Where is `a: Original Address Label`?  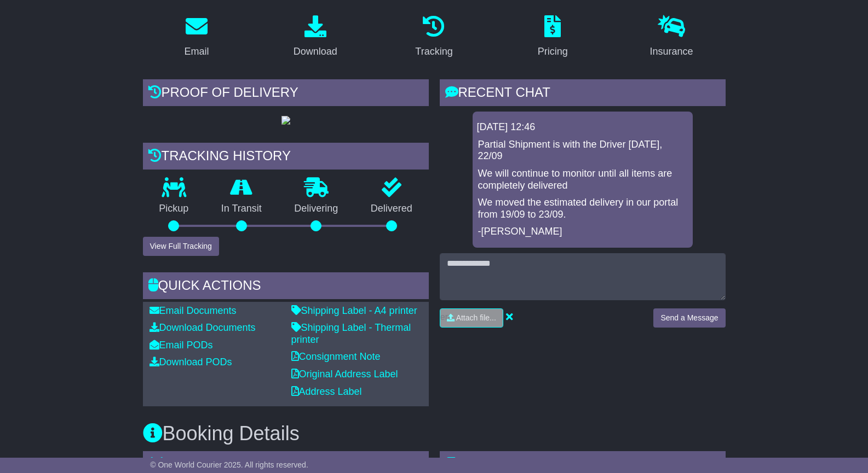
a: Original Address Label is located at coordinates (345, 374).